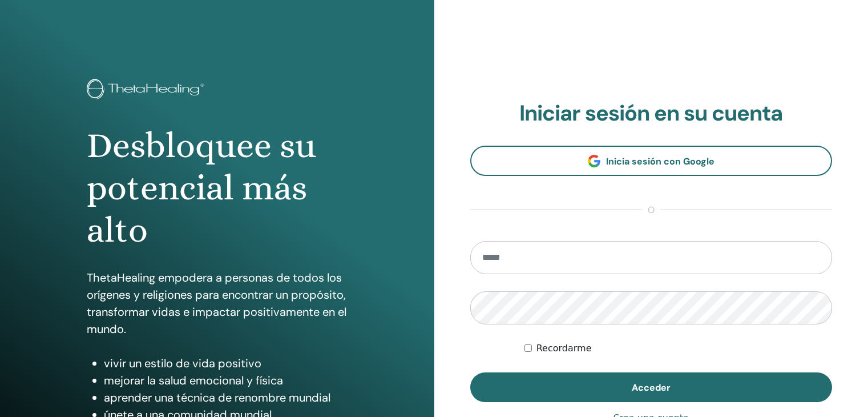 This screenshot has height=417, width=868. What do you see at coordinates (651, 114) in the screenshot?
I see `h2: Iniciar sesión en su cuenta` at bounding box center [651, 114].